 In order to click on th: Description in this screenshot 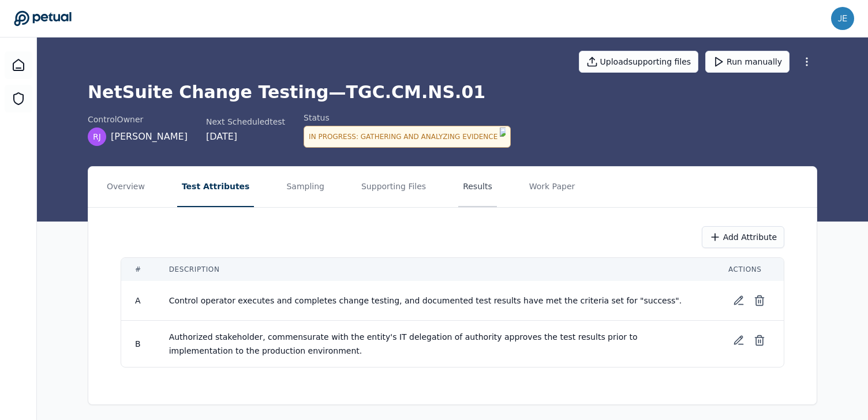, I will do `click(435, 269)`.